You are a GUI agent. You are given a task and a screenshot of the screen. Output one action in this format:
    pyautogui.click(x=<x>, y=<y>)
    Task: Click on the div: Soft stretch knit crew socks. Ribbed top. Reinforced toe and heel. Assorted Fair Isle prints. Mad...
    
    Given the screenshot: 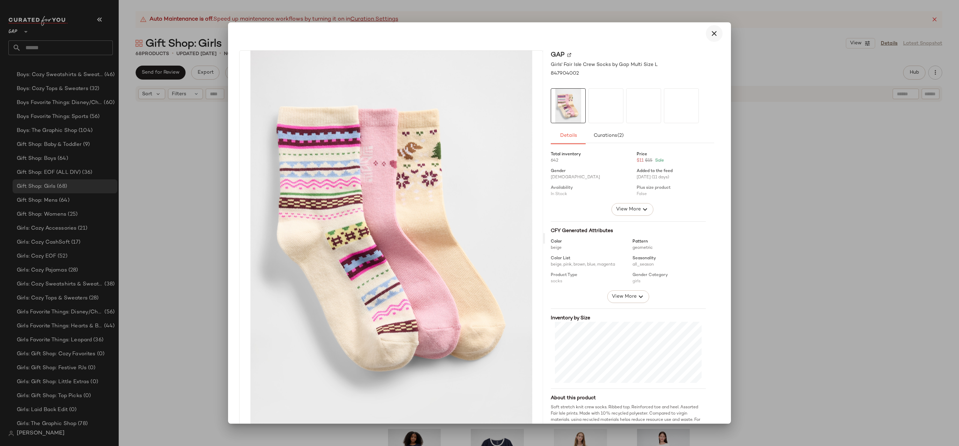 What is the action you would take?
    pyautogui.click(x=628, y=417)
    